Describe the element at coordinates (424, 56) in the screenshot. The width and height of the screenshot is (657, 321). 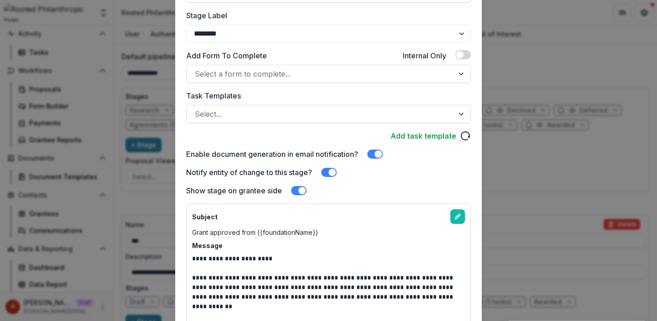
I see `label: Internal Only` at that location.